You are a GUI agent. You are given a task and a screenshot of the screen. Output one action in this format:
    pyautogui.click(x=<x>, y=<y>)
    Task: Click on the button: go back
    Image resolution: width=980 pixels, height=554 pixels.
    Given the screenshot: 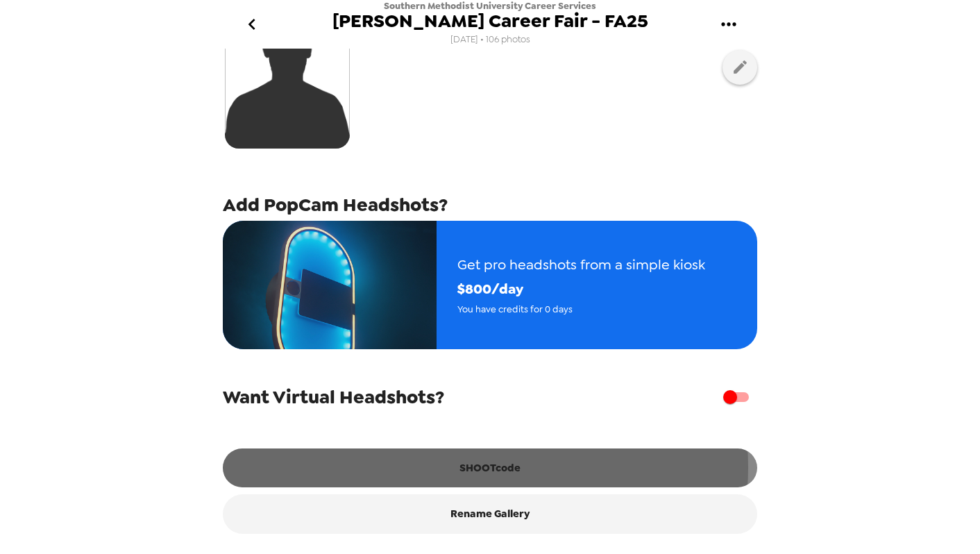 What is the action you would take?
    pyautogui.click(x=251, y=25)
    